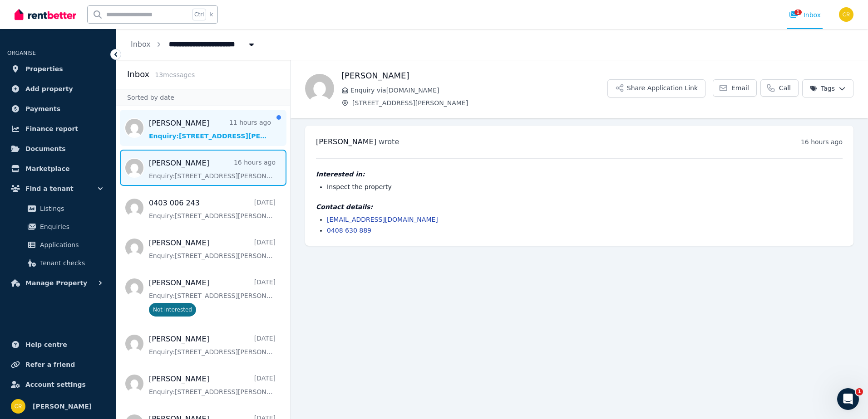  Describe the element at coordinates (57, 109) in the screenshot. I see `a: Payments` at that location.